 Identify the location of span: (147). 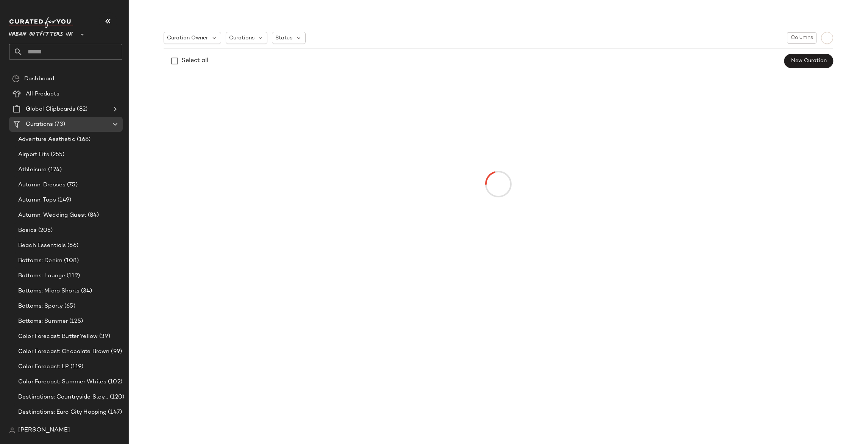
(114, 412).